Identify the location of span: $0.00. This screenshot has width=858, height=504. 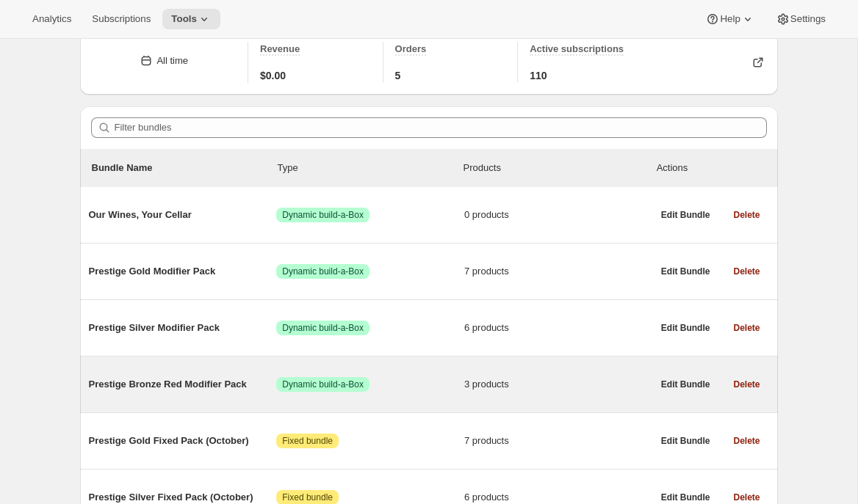
(273, 76).